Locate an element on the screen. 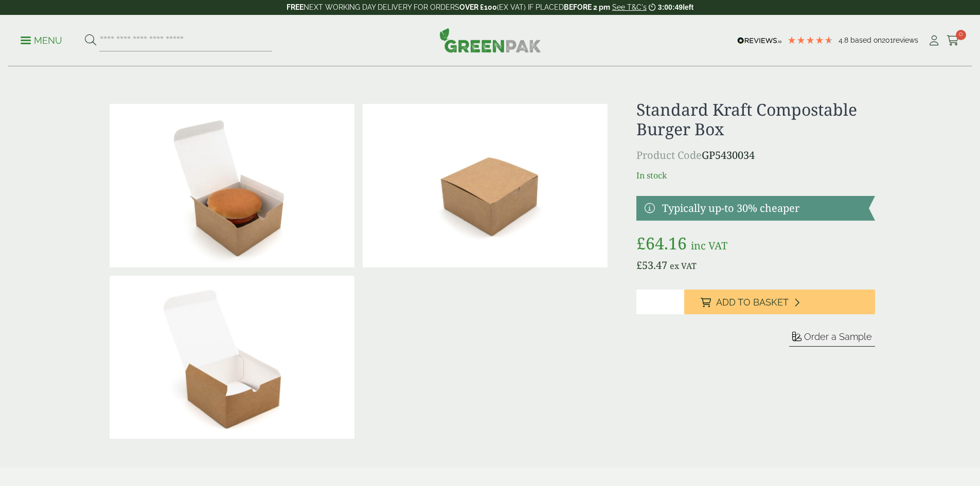 This screenshot has height=486, width=980. p: GP5430034 is located at coordinates (755, 155).